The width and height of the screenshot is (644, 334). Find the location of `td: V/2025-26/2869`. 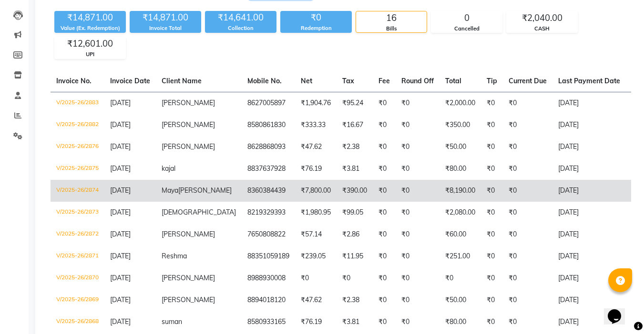

td: V/2025-26/2869 is located at coordinates (77, 301).